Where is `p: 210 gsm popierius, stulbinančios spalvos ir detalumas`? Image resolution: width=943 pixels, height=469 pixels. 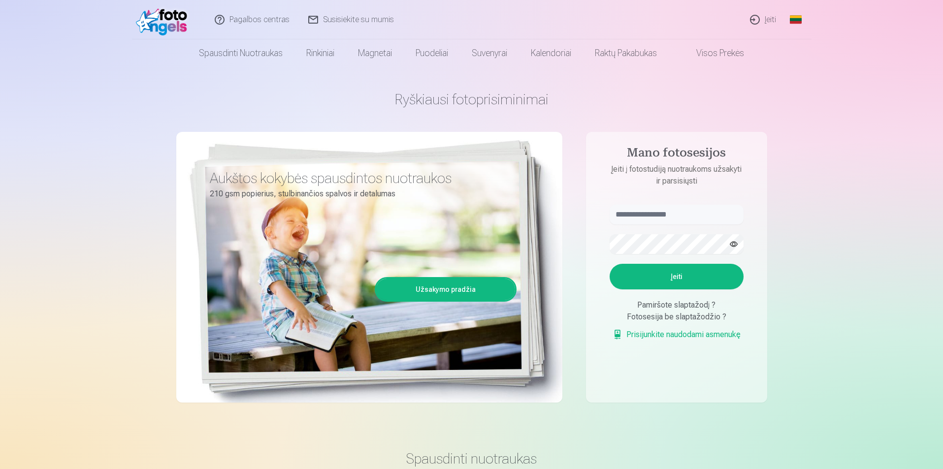 p: 210 gsm popierius, stulbinančios spalvos ir detalumas is located at coordinates (359, 194).